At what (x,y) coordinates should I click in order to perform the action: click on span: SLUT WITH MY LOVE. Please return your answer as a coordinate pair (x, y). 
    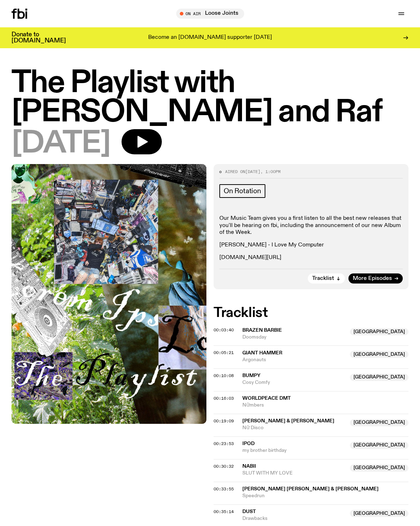
    Looking at the image, I should click on (294, 473).